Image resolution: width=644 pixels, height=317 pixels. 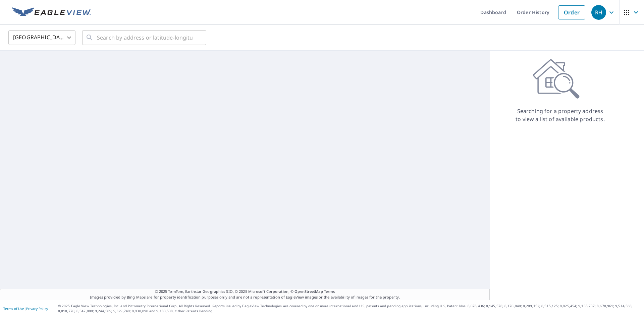 What do you see at coordinates (51, 12) in the screenshot?
I see `img: EV Logo` at bounding box center [51, 12].